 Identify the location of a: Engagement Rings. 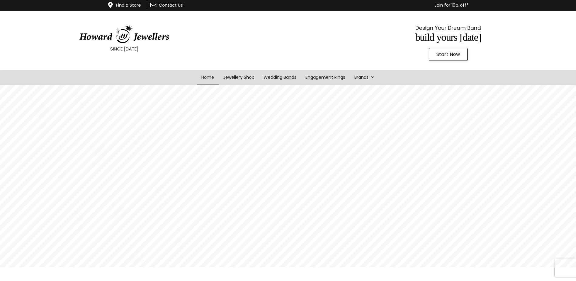
(325, 77).